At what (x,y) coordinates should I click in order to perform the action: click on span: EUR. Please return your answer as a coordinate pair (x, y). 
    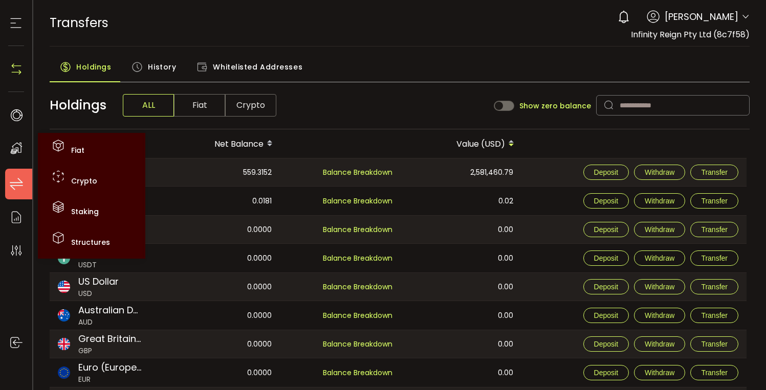
    Looking at the image, I should click on (110, 380).